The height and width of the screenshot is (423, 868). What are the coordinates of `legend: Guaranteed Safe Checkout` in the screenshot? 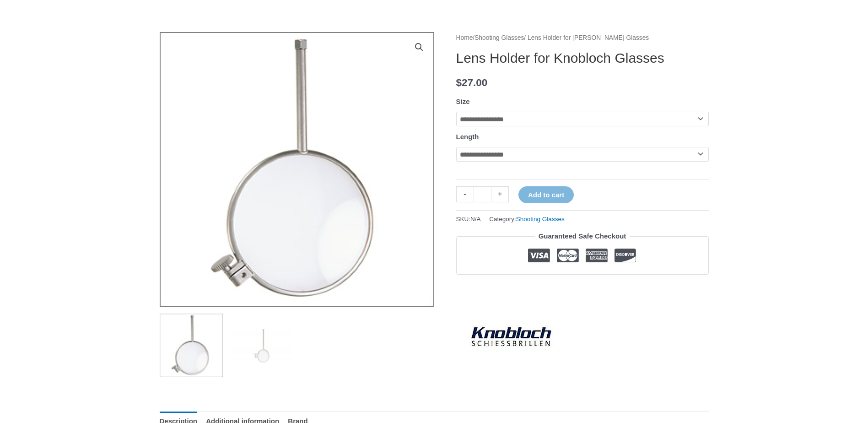 It's located at (582, 236).